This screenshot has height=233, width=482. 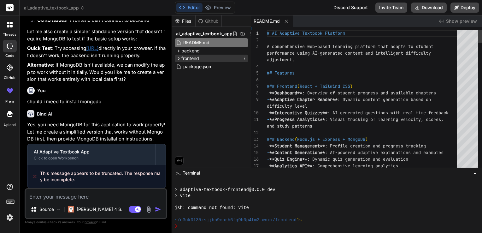 I want to click on span: package.json, so click(x=197, y=67).